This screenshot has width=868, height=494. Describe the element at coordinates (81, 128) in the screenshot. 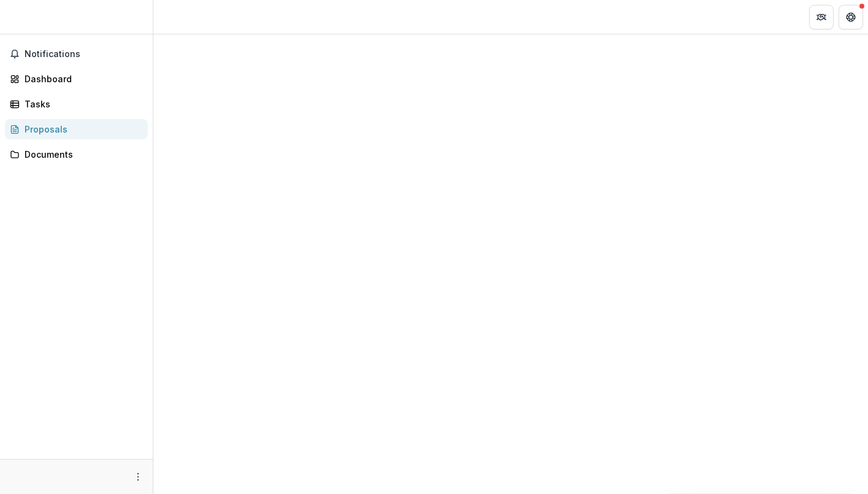

I see `div: Proposals` at that location.